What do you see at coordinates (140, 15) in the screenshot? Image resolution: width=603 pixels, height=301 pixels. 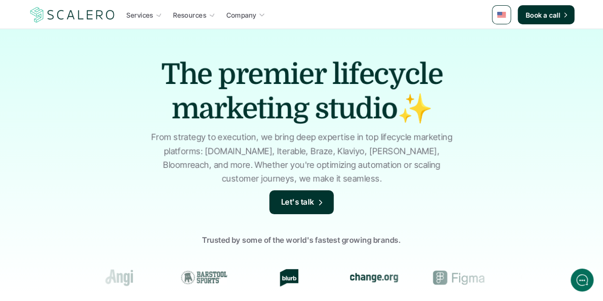 I see `p: Services` at bounding box center [140, 15].